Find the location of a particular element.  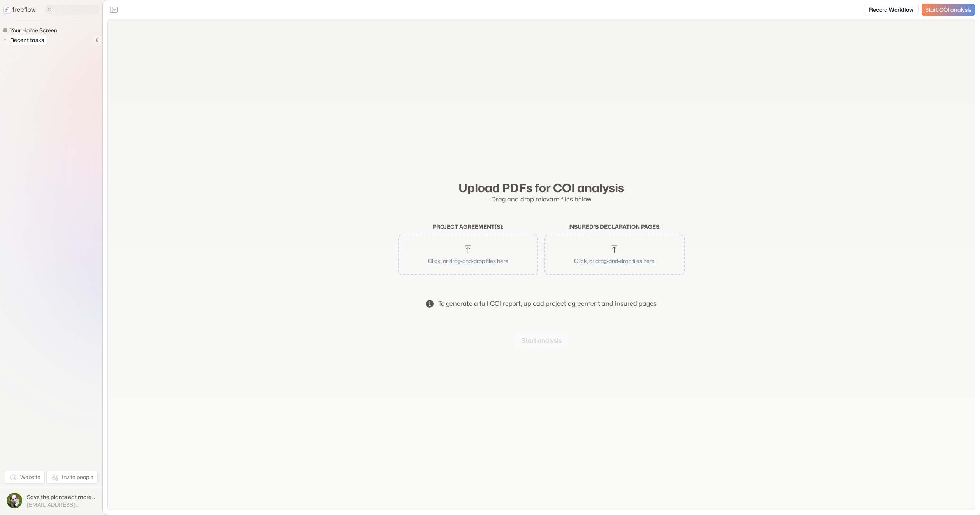

span: Start COI analysis is located at coordinates (948, 10).